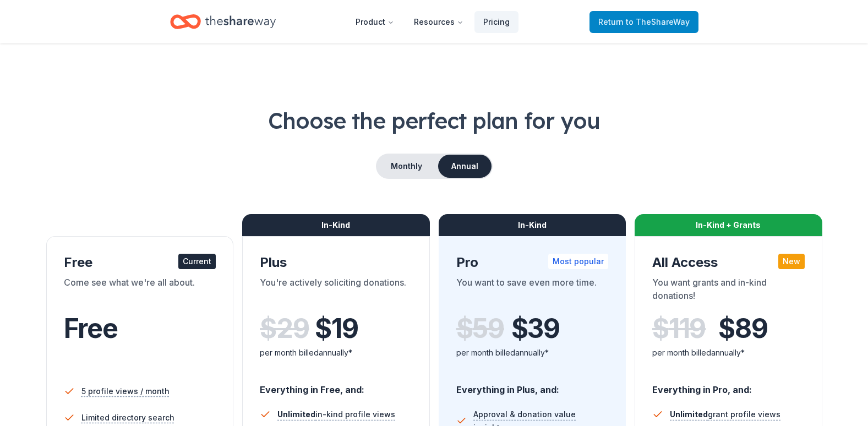 This screenshot has width=868, height=426. I want to click on div: Free, so click(140, 263).